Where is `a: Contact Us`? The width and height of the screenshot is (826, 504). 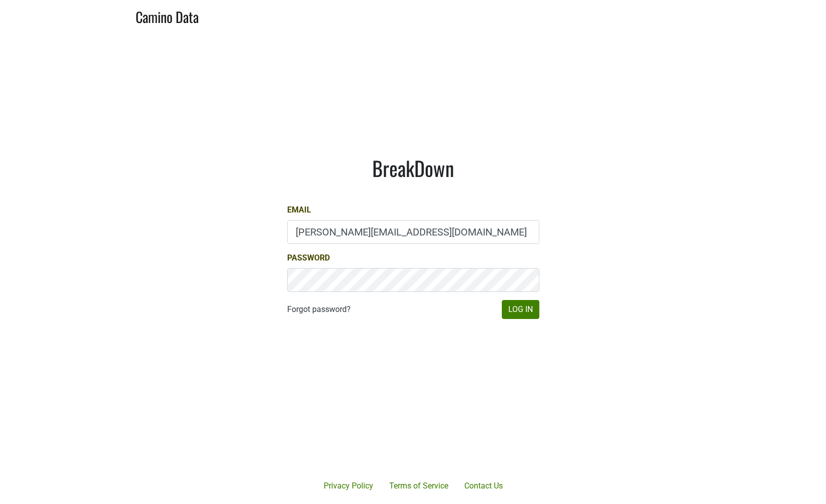
a: Contact Us is located at coordinates (483, 486).